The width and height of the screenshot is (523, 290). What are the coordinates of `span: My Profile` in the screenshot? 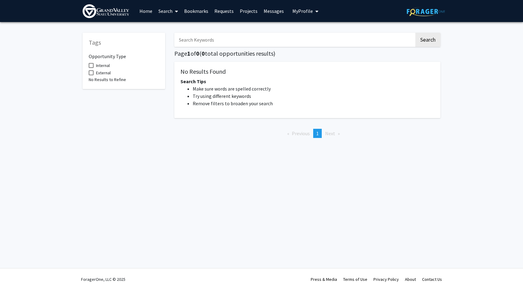 It's located at (302, 11).